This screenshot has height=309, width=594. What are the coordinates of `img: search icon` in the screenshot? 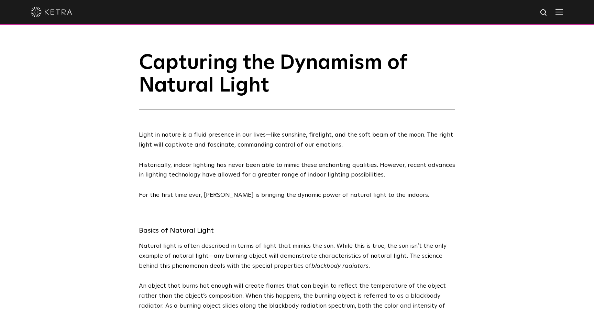 It's located at (544, 13).